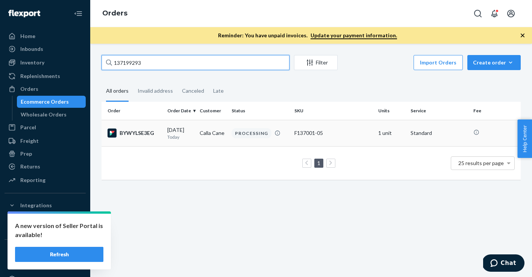 Image resolution: width=532 pixels, height=277 pixels. What do you see at coordinates (45, 166) in the screenshot?
I see `a: Returns` at bounding box center [45, 166].